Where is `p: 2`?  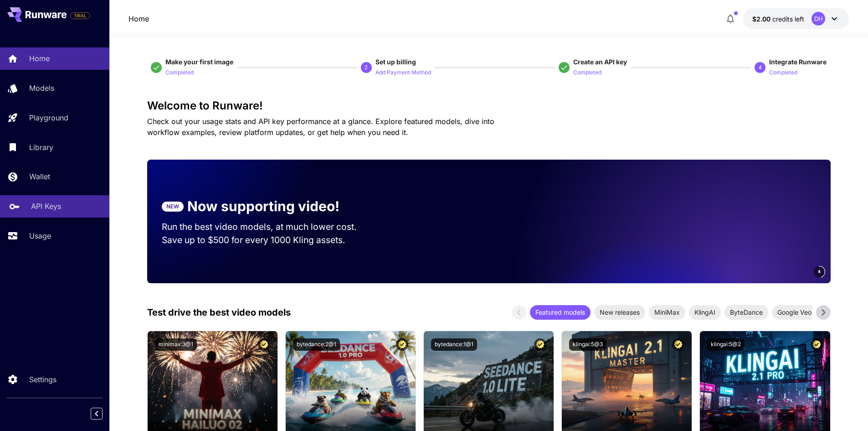
p: 2 is located at coordinates (366, 67).